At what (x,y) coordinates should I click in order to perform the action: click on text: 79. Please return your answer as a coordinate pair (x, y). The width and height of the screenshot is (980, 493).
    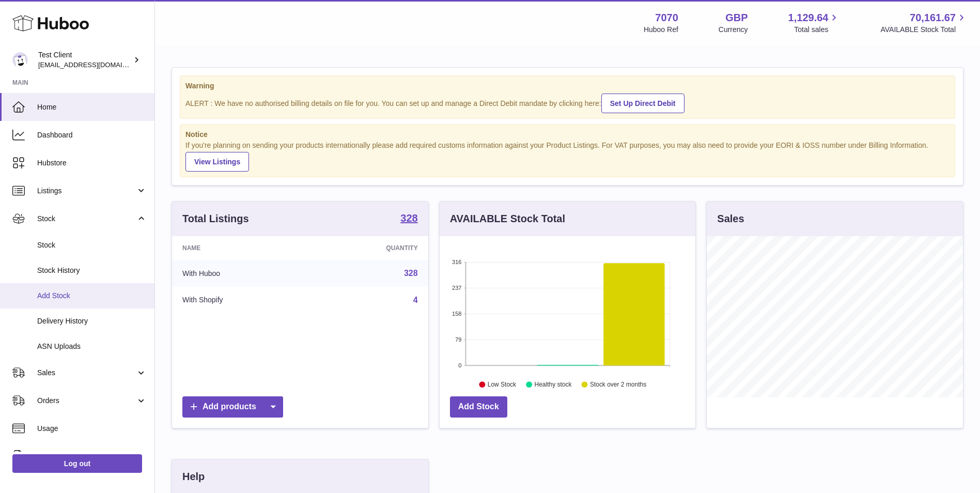
    Looking at the image, I should click on (458, 340).